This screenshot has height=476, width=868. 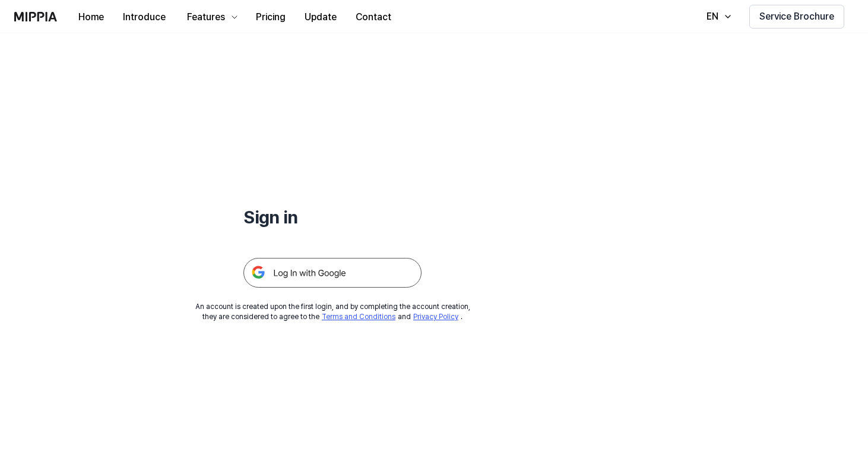 What do you see at coordinates (713, 17) in the screenshot?
I see `div: EN` at bounding box center [713, 17].